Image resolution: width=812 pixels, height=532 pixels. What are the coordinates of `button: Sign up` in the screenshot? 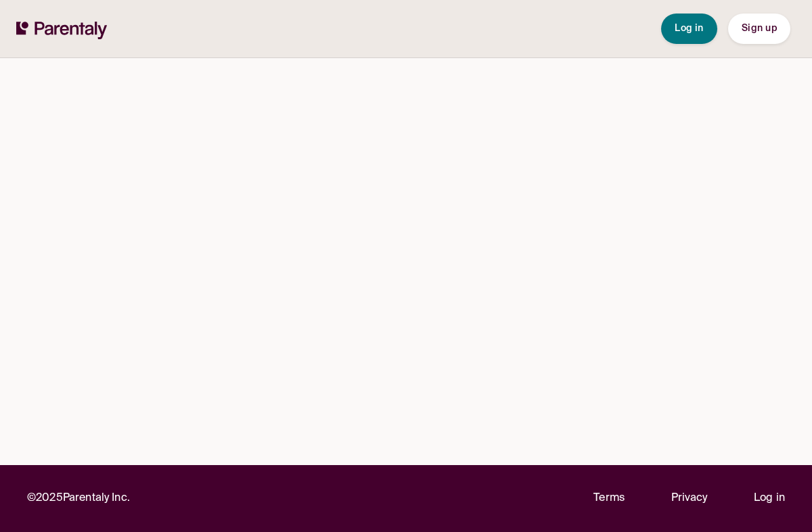 It's located at (759, 28).